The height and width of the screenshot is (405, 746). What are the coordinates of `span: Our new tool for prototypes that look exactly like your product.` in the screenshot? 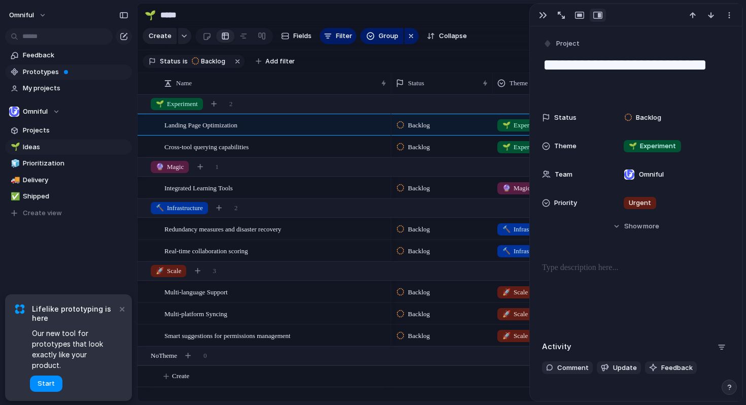 It's located at (74, 349).